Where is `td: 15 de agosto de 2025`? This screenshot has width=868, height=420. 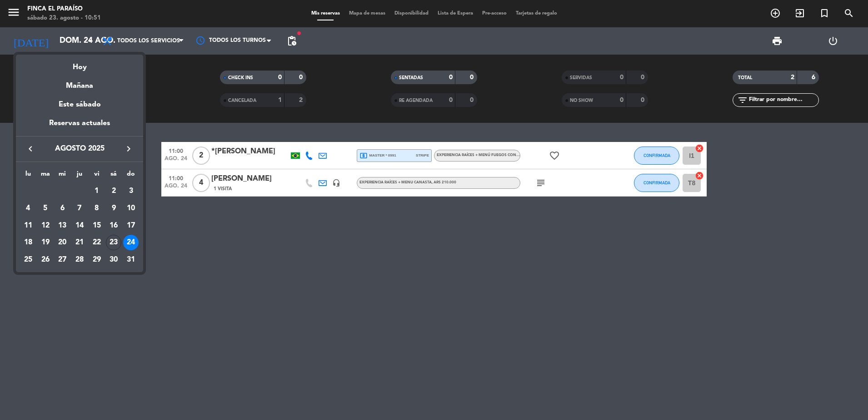
td: 15 de agosto de 2025 is located at coordinates (97, 226).